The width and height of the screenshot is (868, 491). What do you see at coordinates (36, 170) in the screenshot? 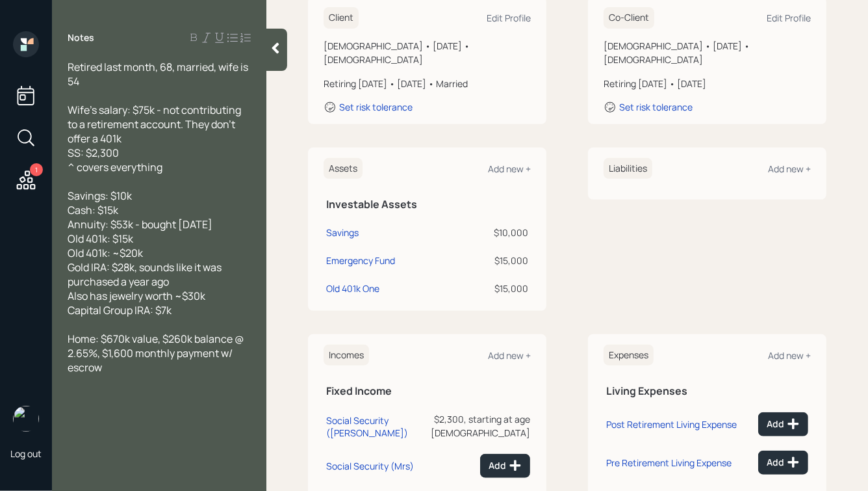
I see `div: 1` at bounding box center [36, 170].